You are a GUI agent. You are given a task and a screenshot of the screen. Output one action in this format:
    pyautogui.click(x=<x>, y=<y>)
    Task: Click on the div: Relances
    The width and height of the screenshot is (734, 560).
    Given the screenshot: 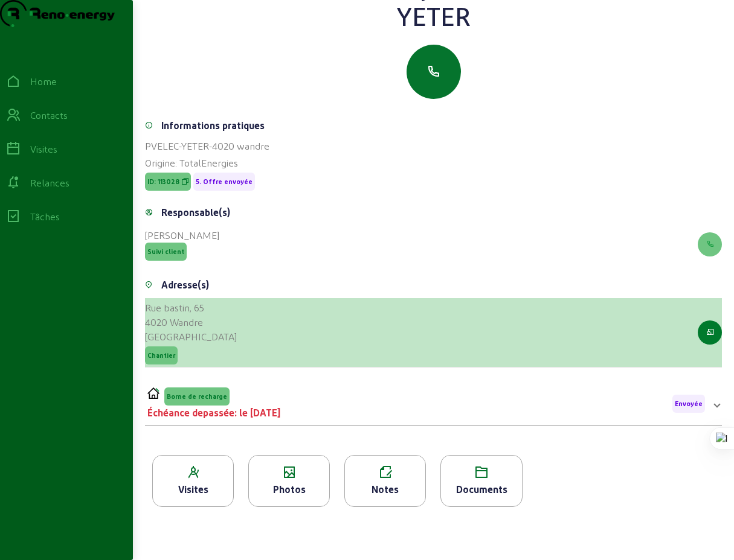 What is the action you would take?
    pyautogui.click(x=50, y=183)
    